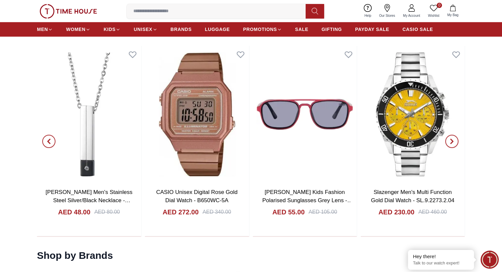 The width and height of the screenshot is (502, 272). Describe the element at coordinates (217, 29) in the screenshot. I see `a: LUGGAGE` at that location.